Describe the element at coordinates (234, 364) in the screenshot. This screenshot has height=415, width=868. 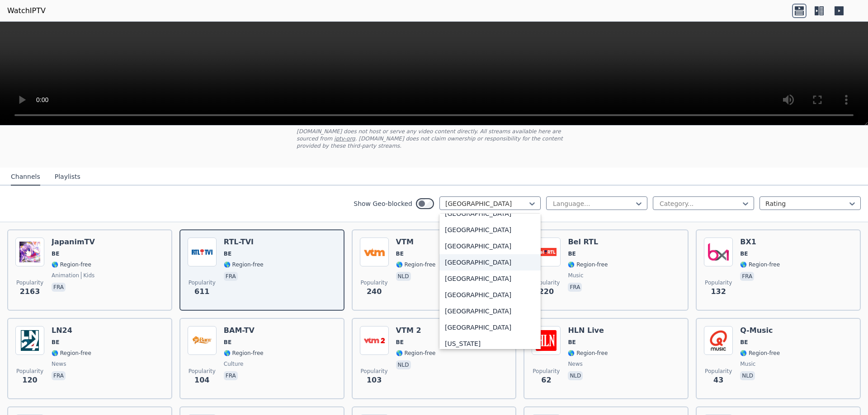
I see `span: culture` at that location.